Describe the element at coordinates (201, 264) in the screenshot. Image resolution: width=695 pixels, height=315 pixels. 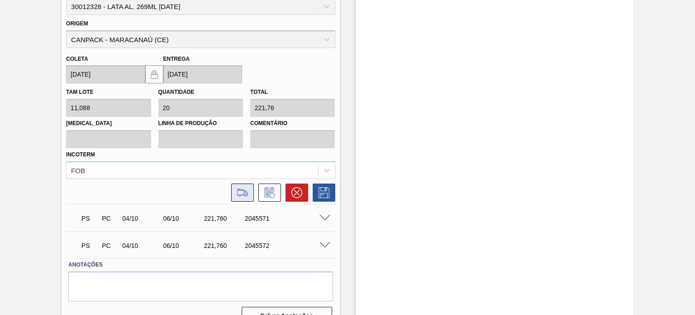
I see `label: Anotações` at that location.